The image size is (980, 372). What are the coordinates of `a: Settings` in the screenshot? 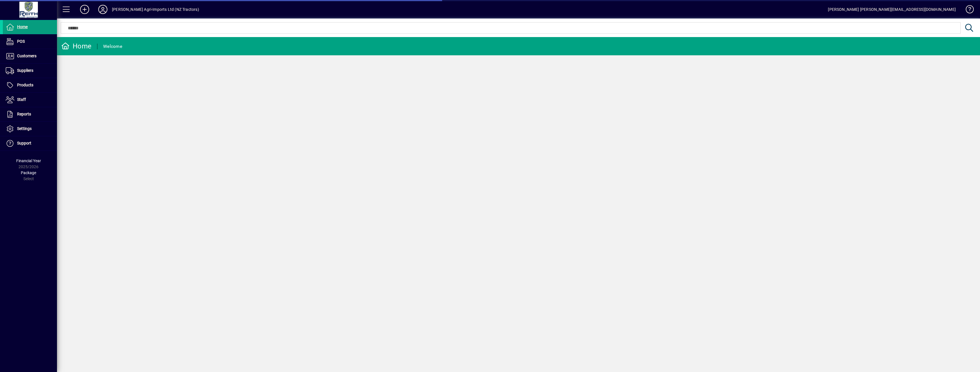 It's located at (30, 128).